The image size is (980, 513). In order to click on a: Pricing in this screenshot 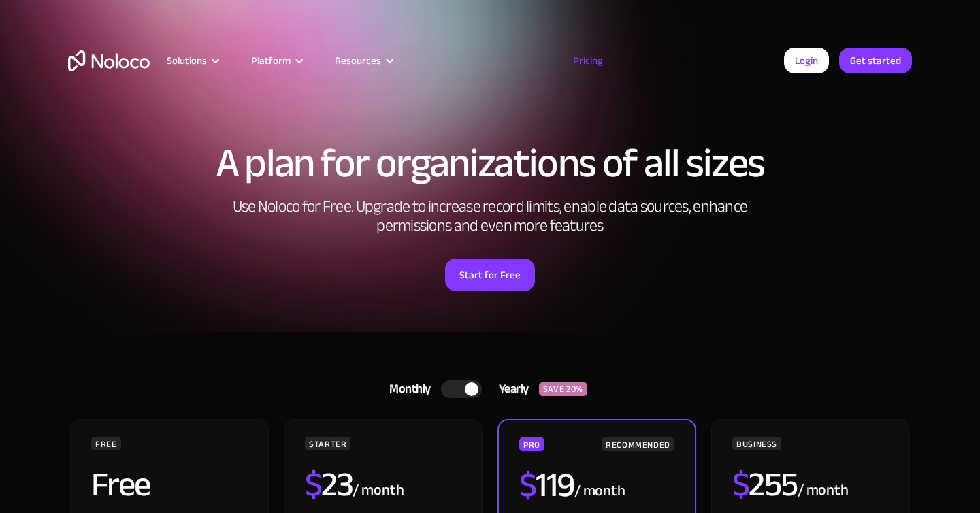, I will do `click(588, 61)`.